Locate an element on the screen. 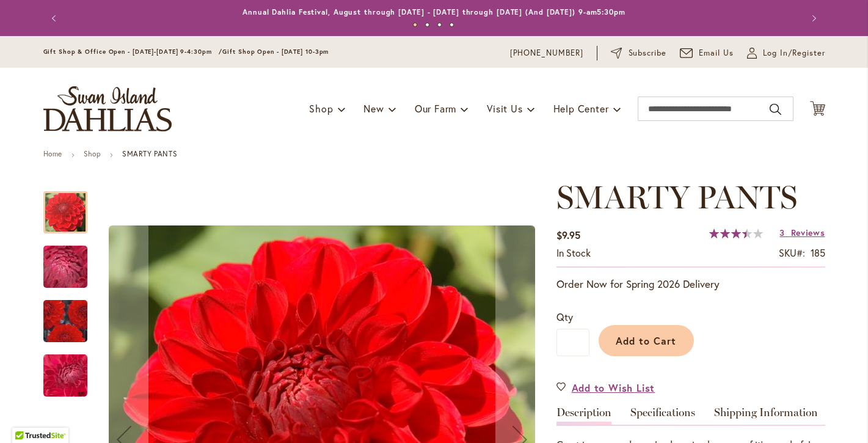 The image size is (868, 443). span: In stock is located at coordinates (574, 252).